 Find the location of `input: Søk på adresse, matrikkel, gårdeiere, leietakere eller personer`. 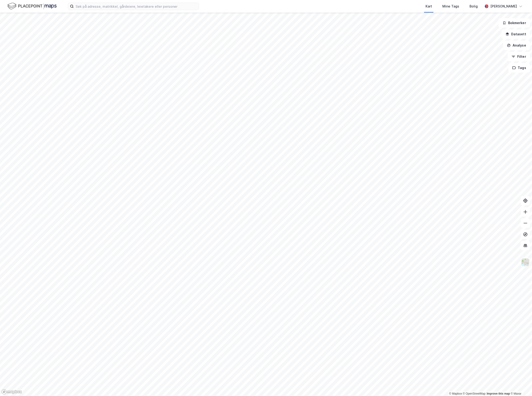

input: Søk på adresse, matrikkel, gårdeiere, leietakere eller personer is located at coordinates (136, 6).